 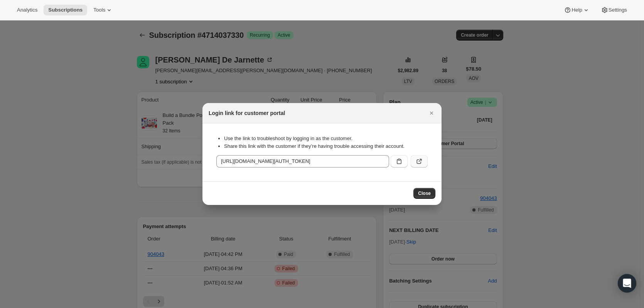 I want to click on button: Help, so click(x=577, y=10).